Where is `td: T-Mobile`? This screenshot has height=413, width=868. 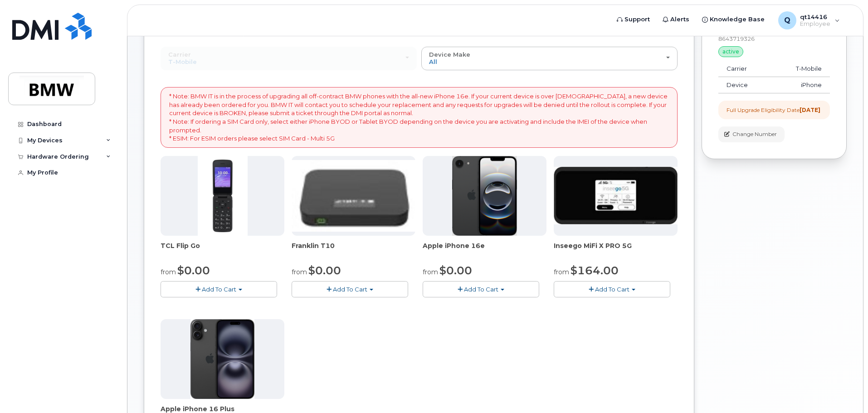 td: T-Mobile is located at coordinates (801, 69).